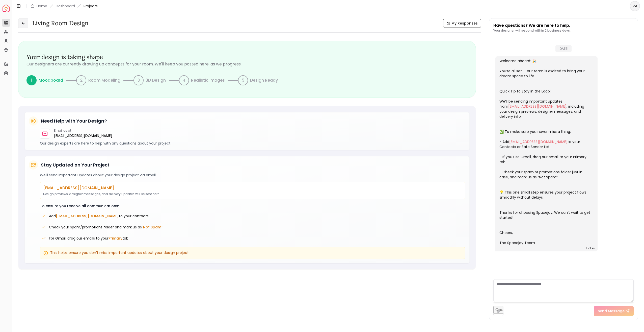 The width and height of the screenshot is (644, 332). Describe the element at coordinates (253, 143) in the screenshot. I see `p: Our design experts are here to help with any questions about your project.` at that location.